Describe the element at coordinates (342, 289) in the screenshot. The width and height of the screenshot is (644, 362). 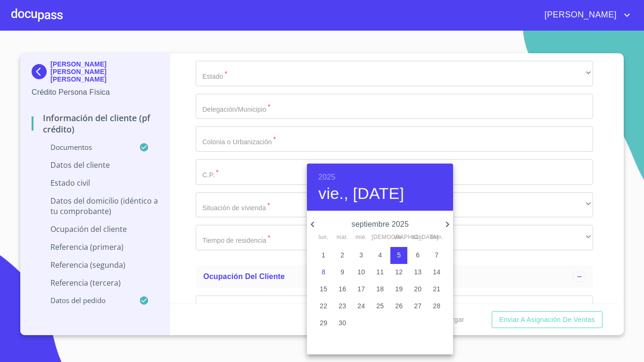
I see `p: 16` at that location.